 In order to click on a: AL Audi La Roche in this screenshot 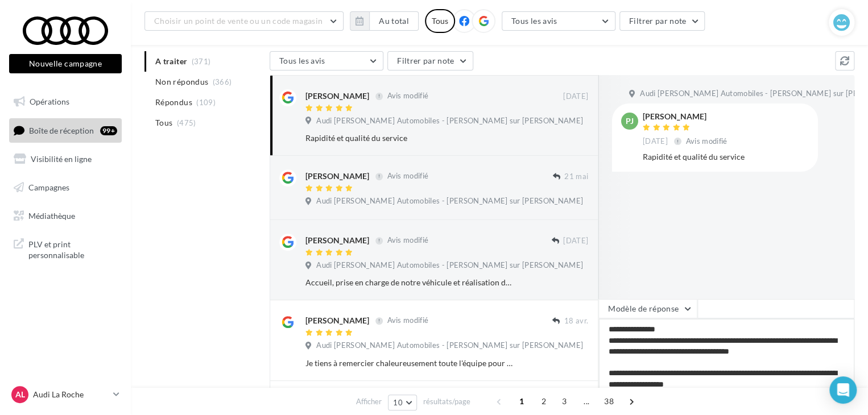, I will do `click(65, 395)`.